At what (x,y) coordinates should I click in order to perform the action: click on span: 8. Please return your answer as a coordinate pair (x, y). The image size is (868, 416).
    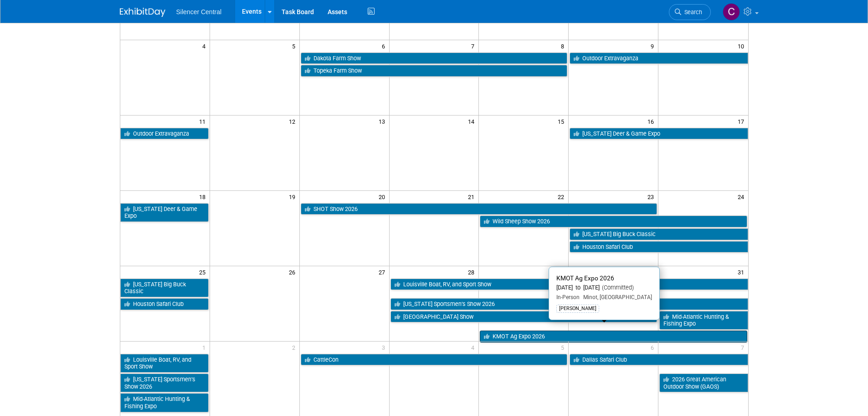
    Looking at the image, I should click on (564, 46).